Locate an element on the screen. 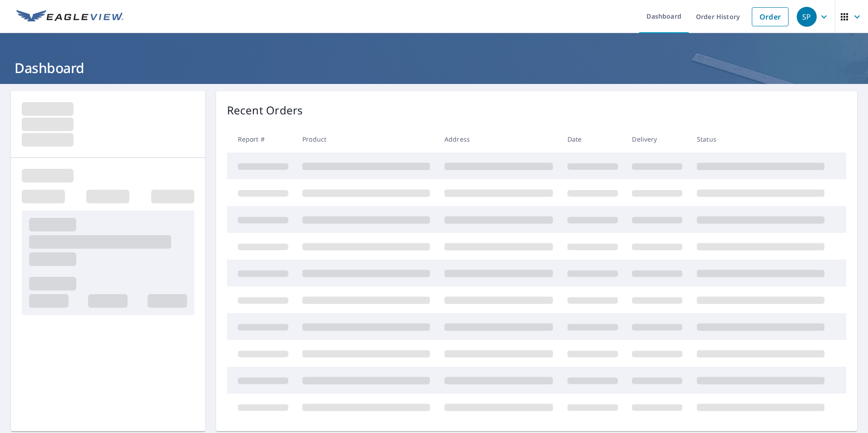  th: Report # is located at coordinates (261, 139).